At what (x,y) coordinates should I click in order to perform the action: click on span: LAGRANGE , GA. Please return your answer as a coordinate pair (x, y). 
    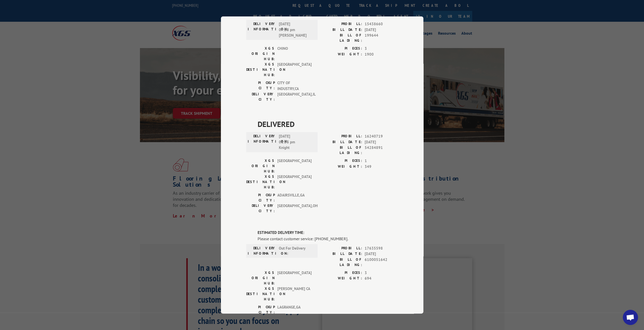
    Looking at the image, I should click on (294, 310).